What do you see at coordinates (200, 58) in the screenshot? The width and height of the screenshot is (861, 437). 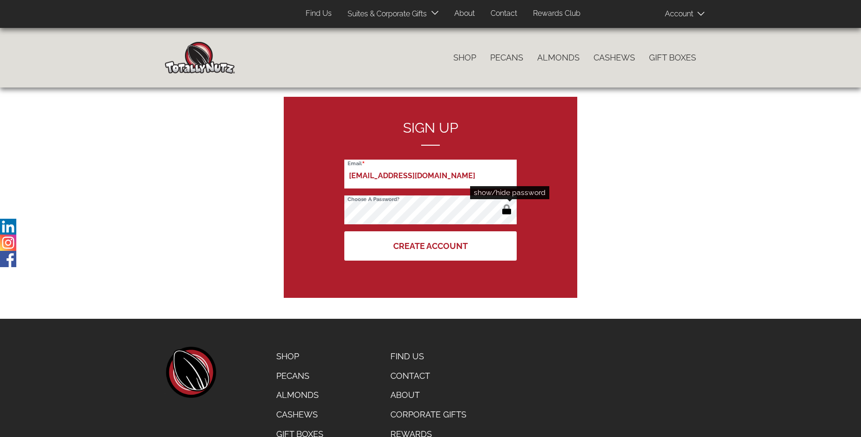 I see `img: Home` at bounding box center [200, 58].